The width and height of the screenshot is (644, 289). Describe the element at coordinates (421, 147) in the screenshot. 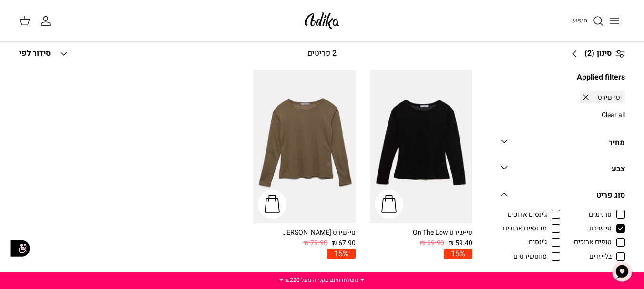

I see `a: טי-שירט On The Low` at that location.